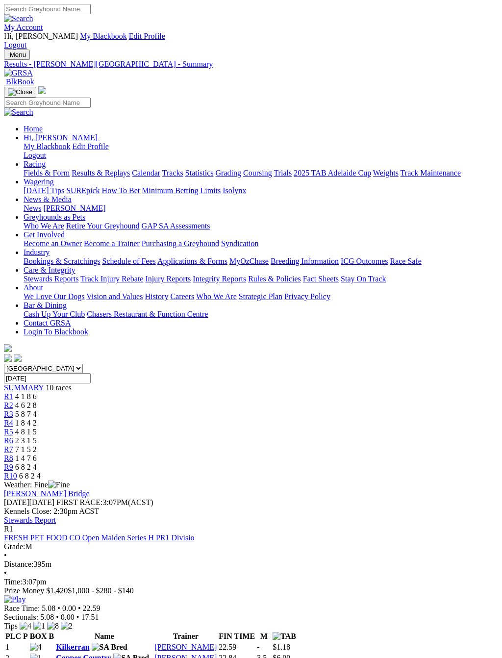 This screenshot has width=502, height=658. I want to click on a: Care & Integrity, so click(50, 270).